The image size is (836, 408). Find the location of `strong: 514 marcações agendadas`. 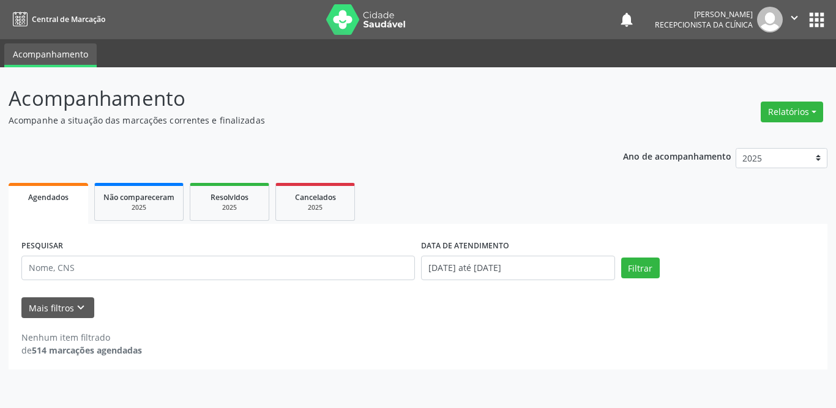

strong: 514 marcações agendadas is located at coordinates (87, 350).